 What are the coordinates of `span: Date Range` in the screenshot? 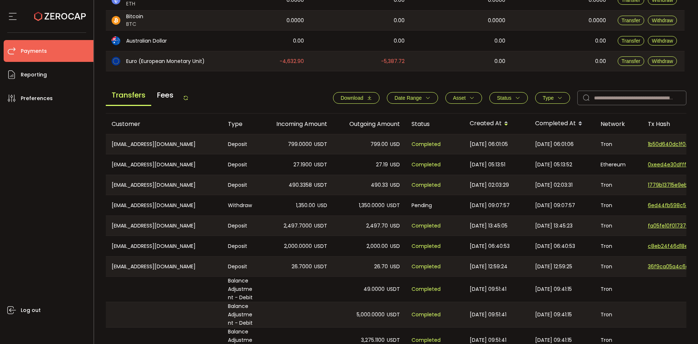 It's located at (408, 98).